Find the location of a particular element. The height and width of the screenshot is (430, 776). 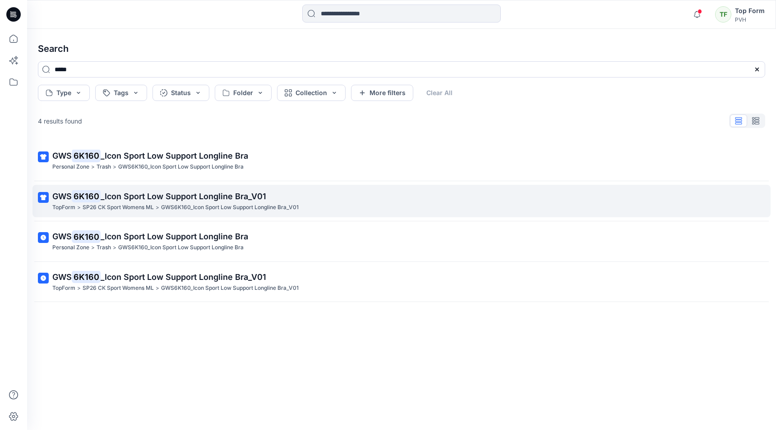

div: TF is located at coordinates (723, 14).